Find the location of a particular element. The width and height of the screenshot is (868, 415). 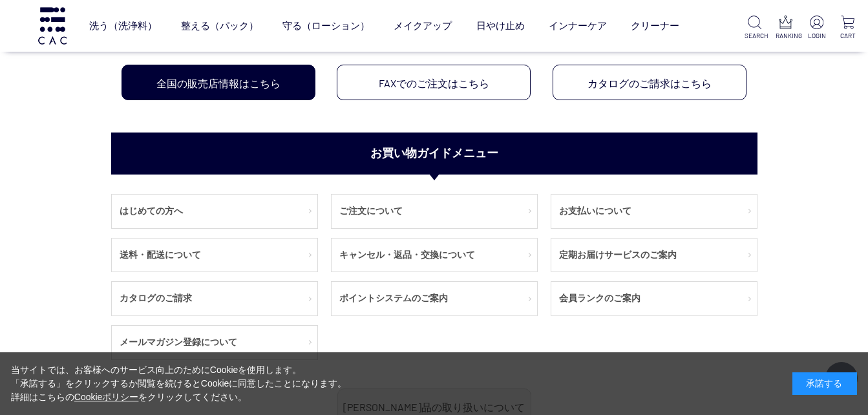

a: 送料・配送について is located at coordinates (215, 255).